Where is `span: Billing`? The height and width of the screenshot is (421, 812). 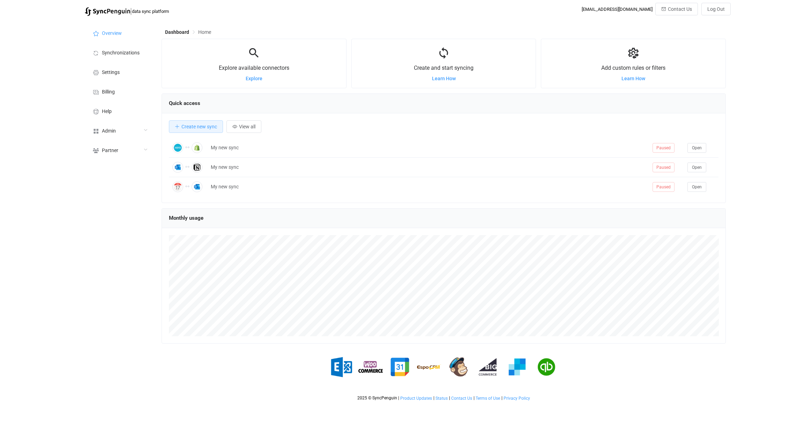 span: Billing is located at coordinates (108, 92).